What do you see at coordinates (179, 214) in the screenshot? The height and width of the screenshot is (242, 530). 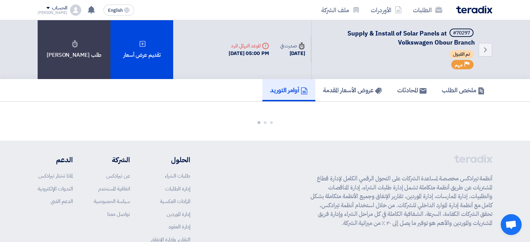 I see `a: إدارة الموردين` at bounding box center [179, 214].